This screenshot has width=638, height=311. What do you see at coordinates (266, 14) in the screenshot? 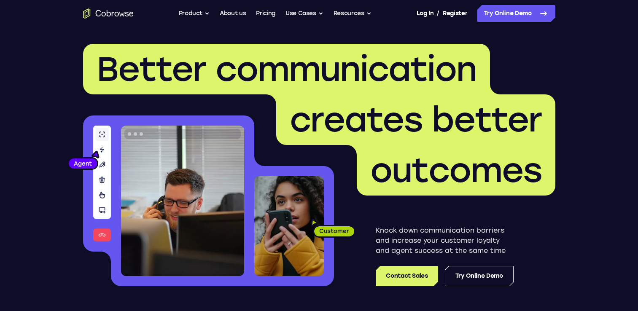
I see `a: Pricing` at bounding box center [266, 14].